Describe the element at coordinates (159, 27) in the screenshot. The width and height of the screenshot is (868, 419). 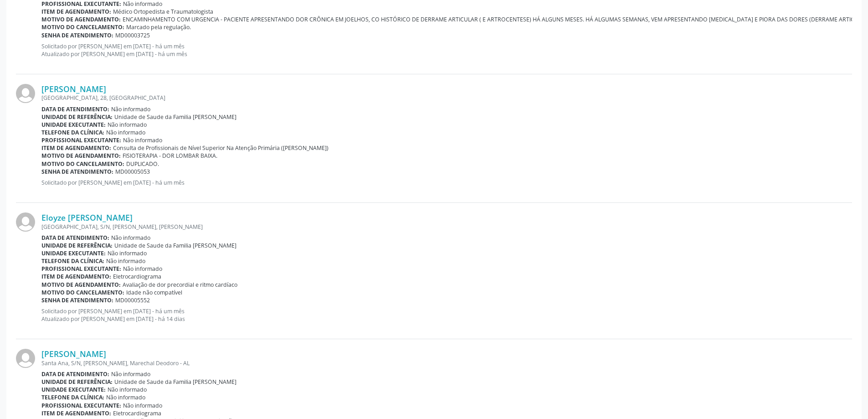
I see `span: Marcado pela regulação.` at that location.